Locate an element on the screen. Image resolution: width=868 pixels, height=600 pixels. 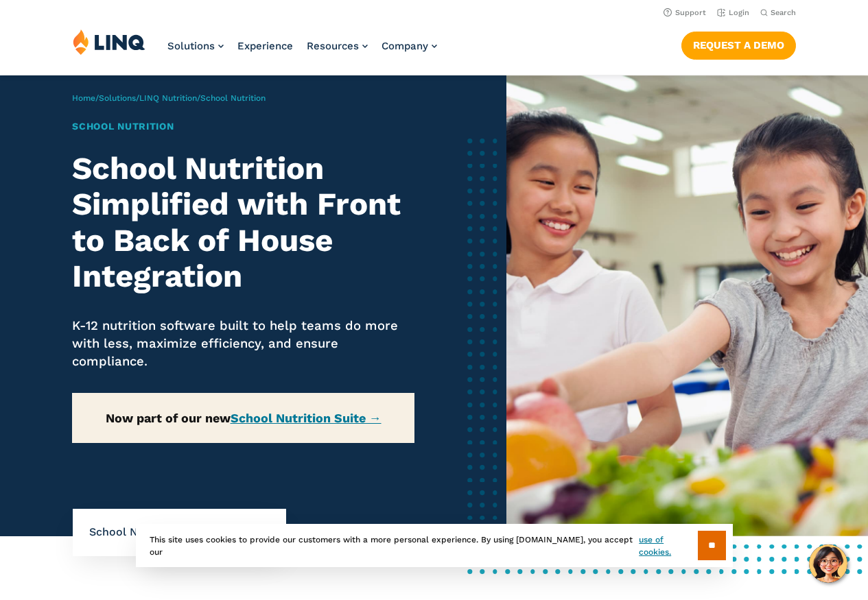
span: Experience is located at coordinates (265, 46).